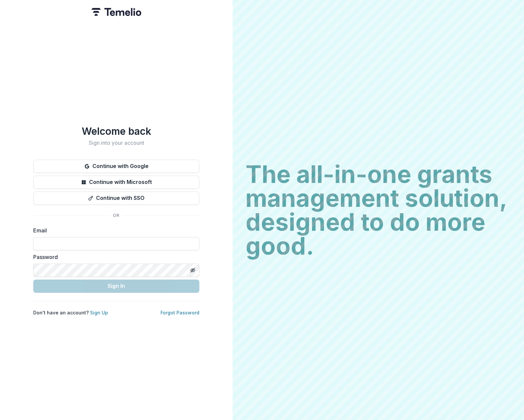 This screenshot has height=420, width=524. I want to click on button: Sign In, so click(116, 286).